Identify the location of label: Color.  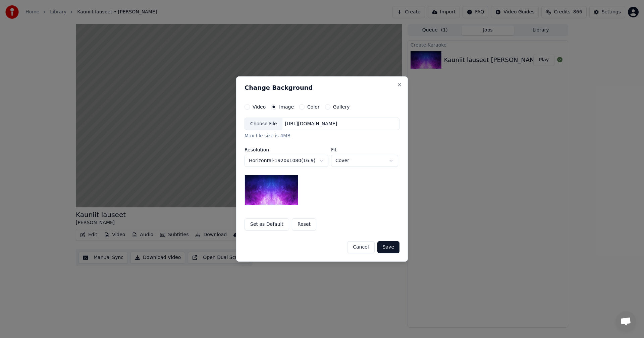
(313, 107).